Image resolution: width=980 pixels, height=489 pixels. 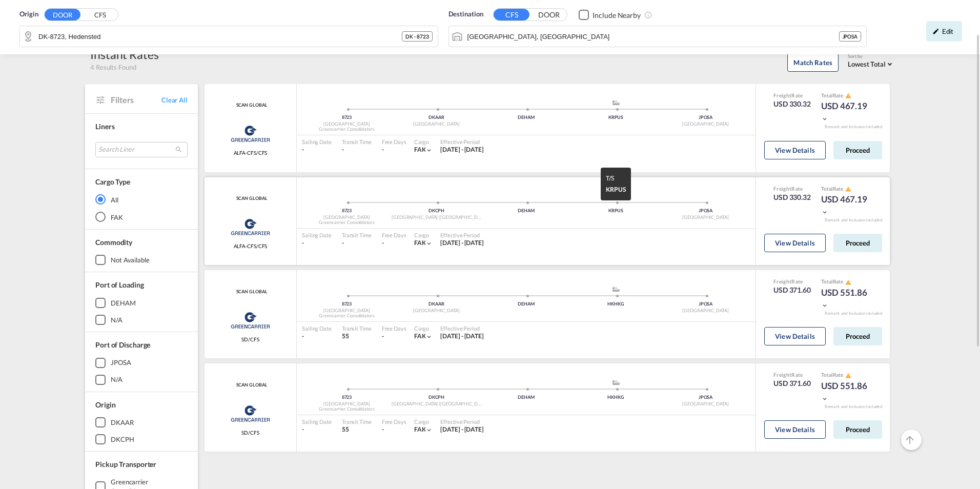 I want to click on md-checkbox: DKAAR, so click(x=141, y=422).